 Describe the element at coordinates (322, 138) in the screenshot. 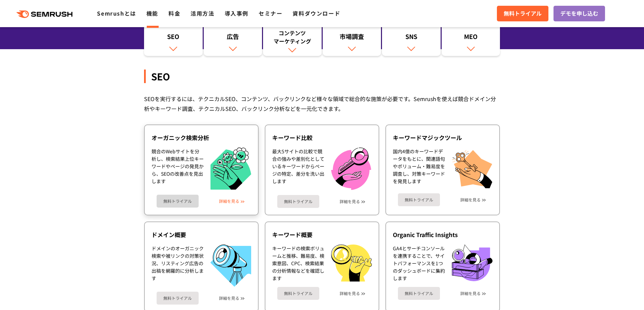

I see `div: キーワード比較` at that location.